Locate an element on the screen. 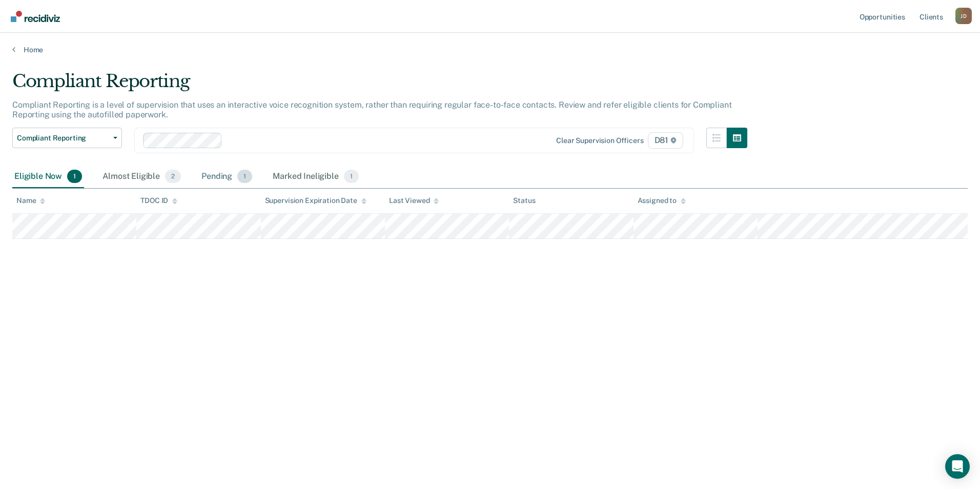 The image size is (980, 489). div: Name is located at coordinates (31, 200).